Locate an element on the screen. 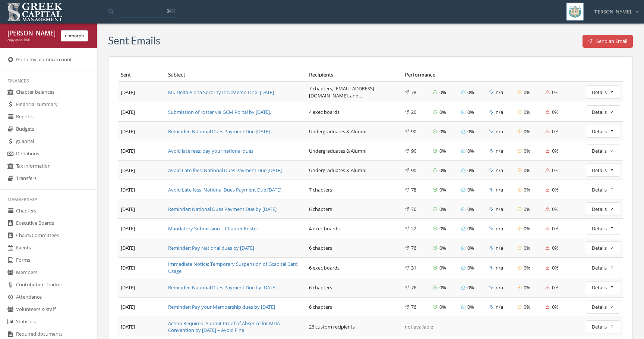 This screenshot has height=339, width=644. div: Avoid late fees: pay your national dues is located at coordinates (235, 151).